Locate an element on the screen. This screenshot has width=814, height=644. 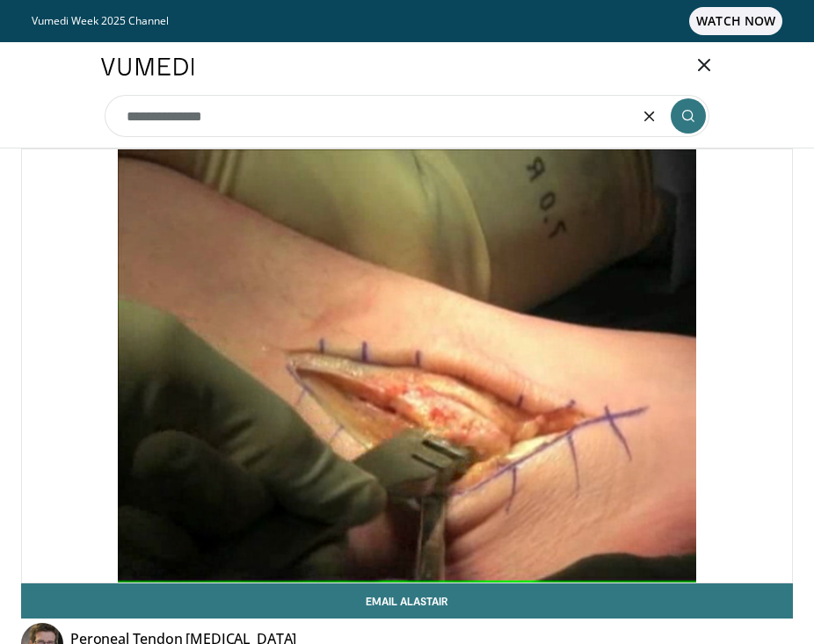
img: VuMedi Logo is located at coordinates (148, 67).